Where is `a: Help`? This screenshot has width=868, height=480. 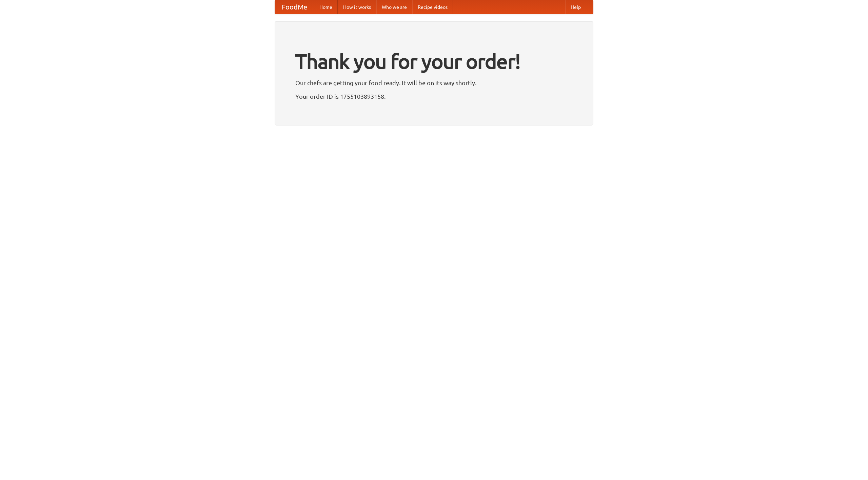
a: Help is located at coordinates (576, 7).